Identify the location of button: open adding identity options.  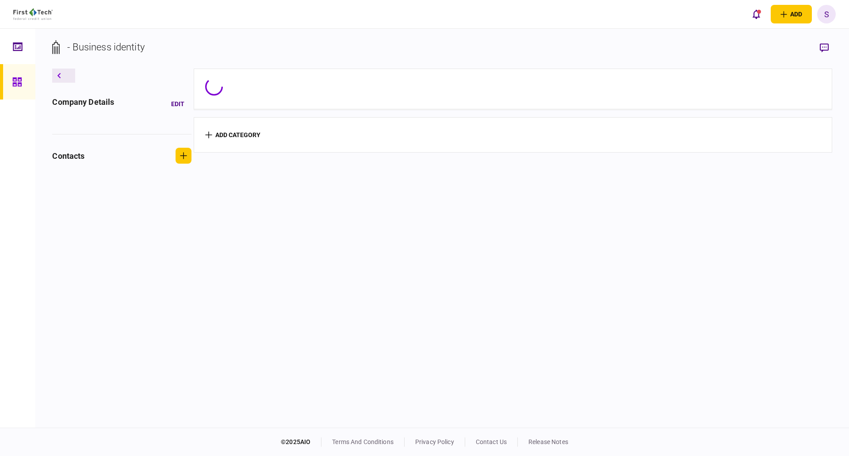
(791, 14).